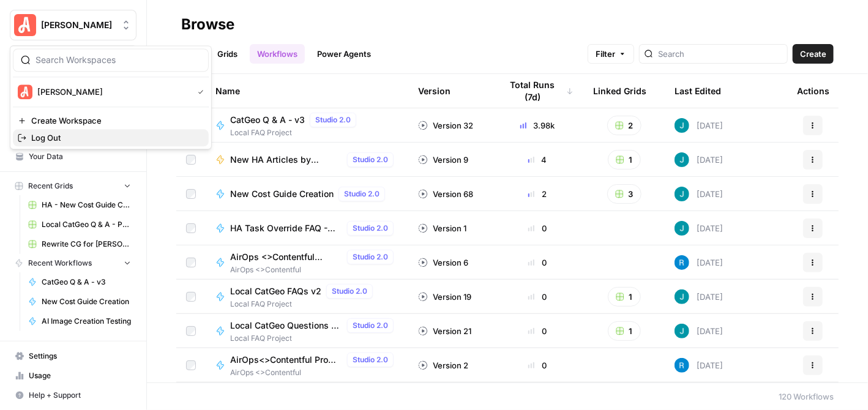 This screenshot has height=410, width=868. Describe the element at coordinates (286, 257) in the screenshot. I see `span: AirOps <>Contentful Location` at that location.